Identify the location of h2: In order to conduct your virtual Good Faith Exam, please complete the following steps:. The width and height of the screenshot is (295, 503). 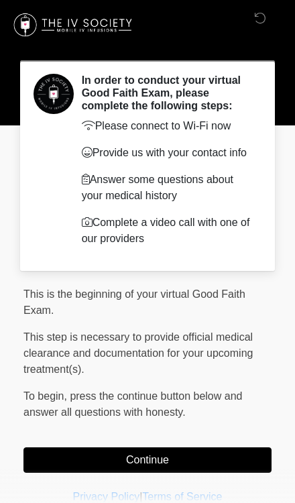
(166, 93).